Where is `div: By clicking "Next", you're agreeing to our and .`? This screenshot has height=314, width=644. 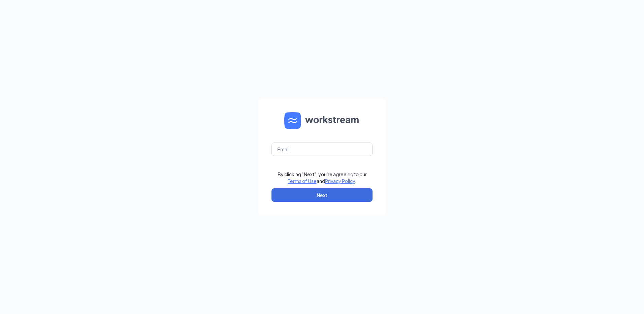 div: By clicking "Next", you're agreeing to our and . is located at coordinates (322, 177).